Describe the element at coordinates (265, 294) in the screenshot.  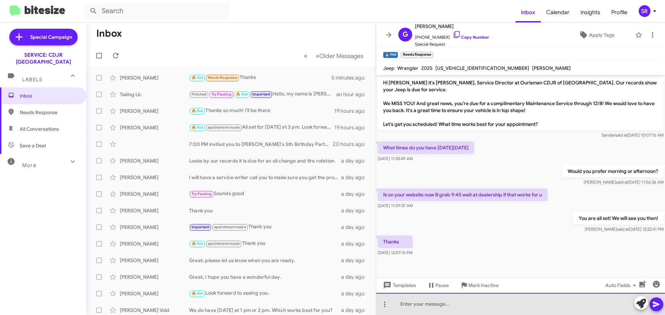
I see `div: Look forward to seeing you.` at that location.